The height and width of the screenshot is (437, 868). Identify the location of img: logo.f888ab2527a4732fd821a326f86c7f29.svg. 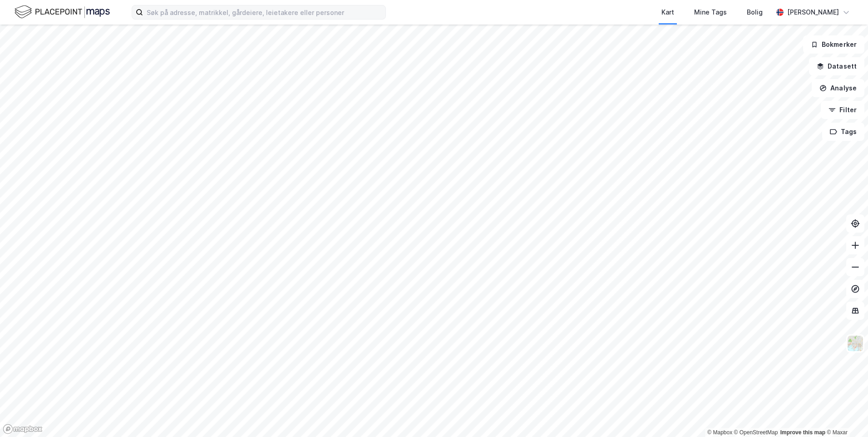
(62, 12).